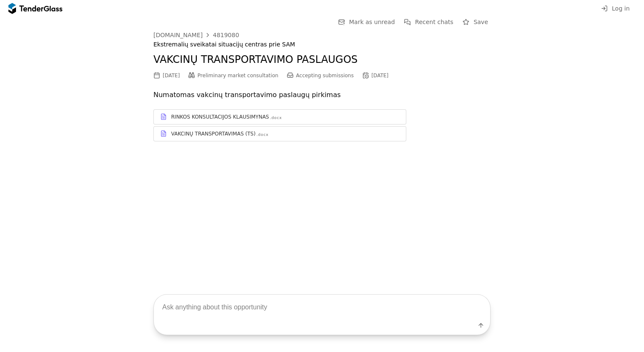 The height and width of the screenshot is (352, 644). I want to click on button: Save, so click(476, 22).